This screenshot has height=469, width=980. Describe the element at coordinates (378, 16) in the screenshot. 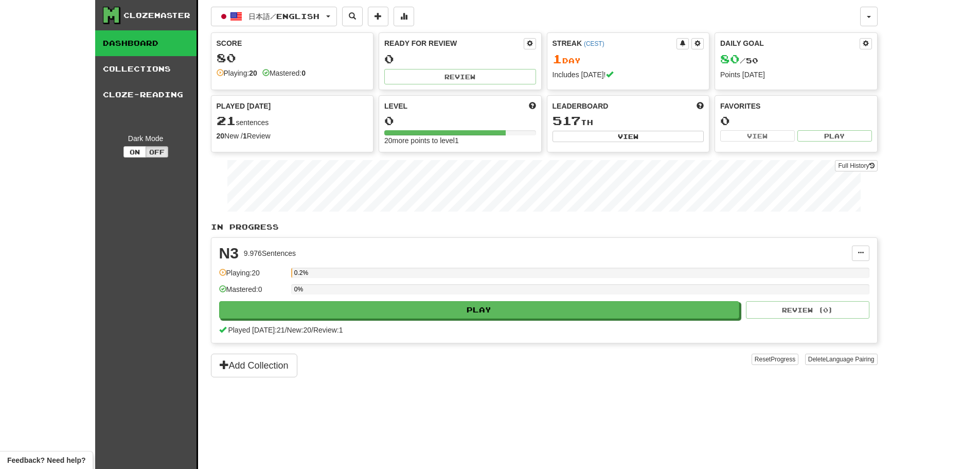

I see `button: Add sentence to collection` at that location.